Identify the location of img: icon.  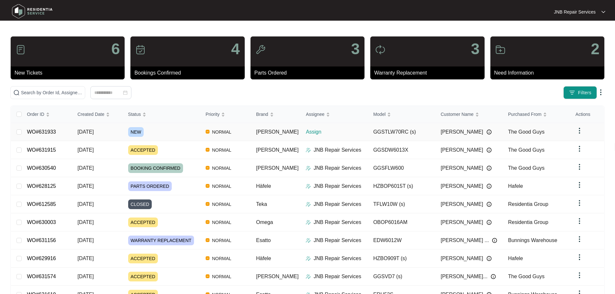
(140, 50).